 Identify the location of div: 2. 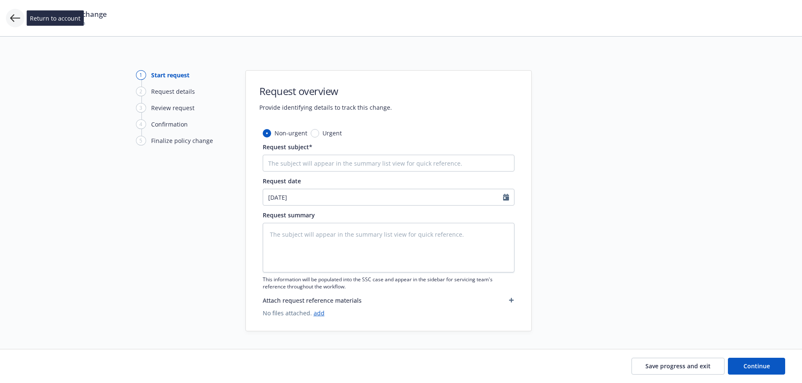
(141, 91).